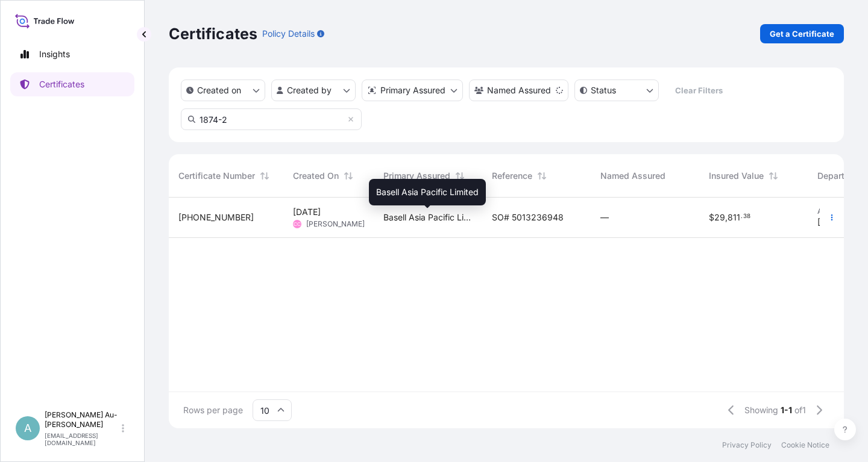 The width and height of the screenshot is (868, 462). I want to click on span: Created On, so click(316, 176).